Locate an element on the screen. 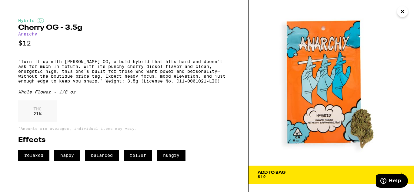  span: hungry is located at coordinates (171, 155).